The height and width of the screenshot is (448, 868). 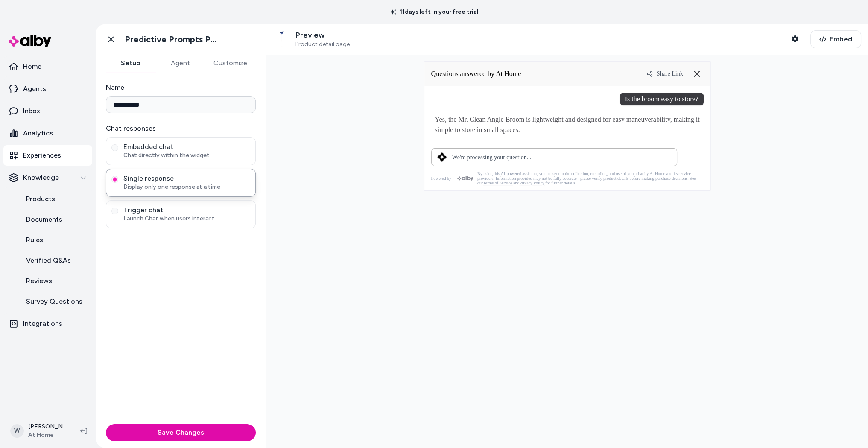 I want to click on button: Embedded chatChat directly within the widget, so click(x=115, y=148).